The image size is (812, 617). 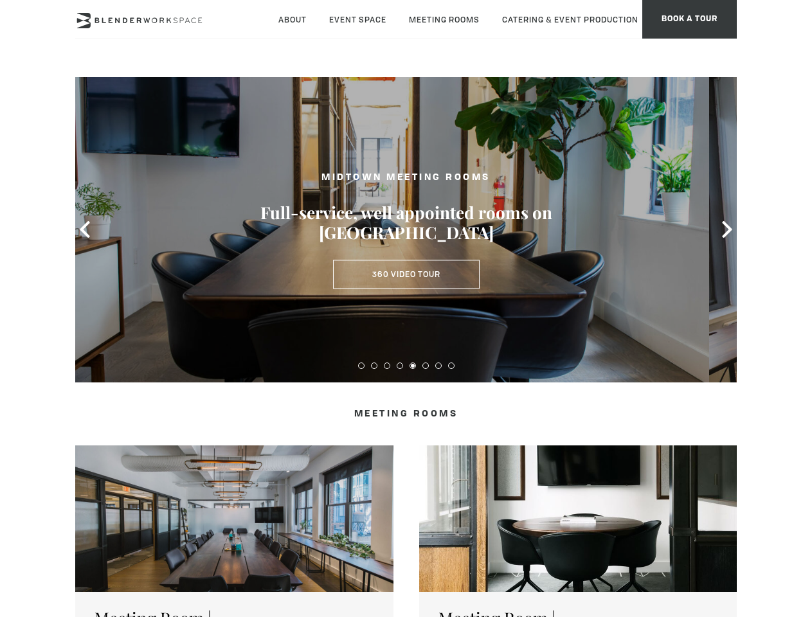 What do you see at coordinates (406, 178) in the screenshot?
I see `h2: MIDTOWN MEETING ROOMS` at bounding box center [406, 178].